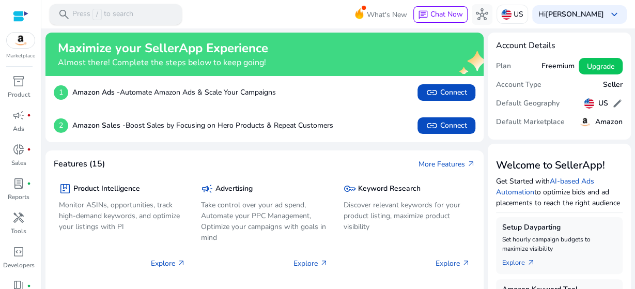 The image size is (635, 289). What do you see at coordinates (613, 85) in the screenshot?
I see `h5: Seller` at bounding box center [613, 85].